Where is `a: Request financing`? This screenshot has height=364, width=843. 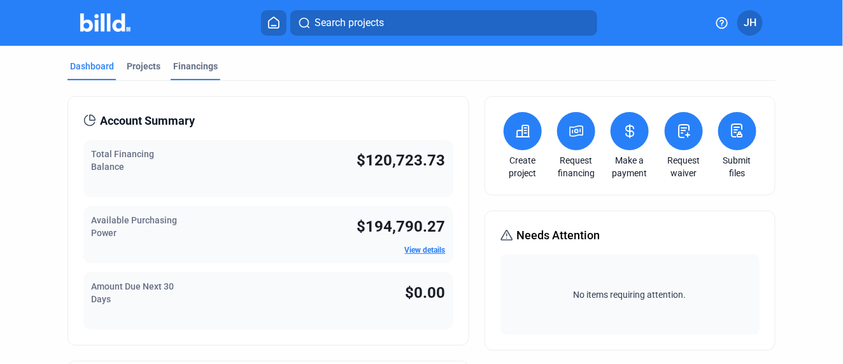 a: Request financing is located at coordinates (576, 167).